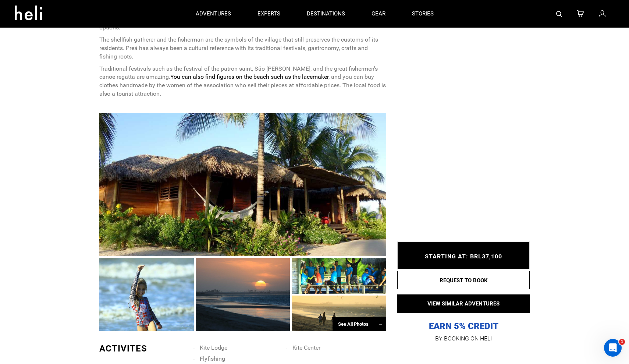 The width and height of the screenshot is (629, 364). Describe the element at coordinates (326, 13) in the screenshot. I see `p: destinations` at that location.